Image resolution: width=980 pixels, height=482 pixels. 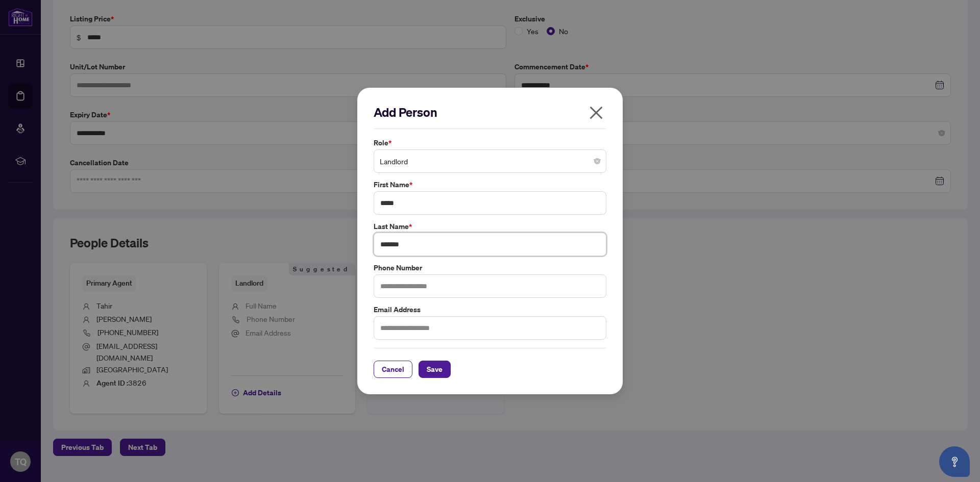 I want to click on span: Cancel, so click(x=393, y=369).